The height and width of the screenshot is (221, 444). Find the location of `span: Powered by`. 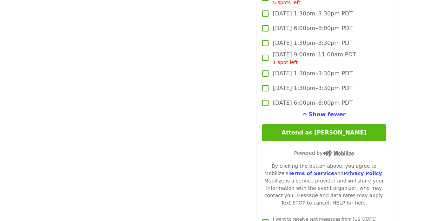

span: Powered by is located at coordinates (324, 153).